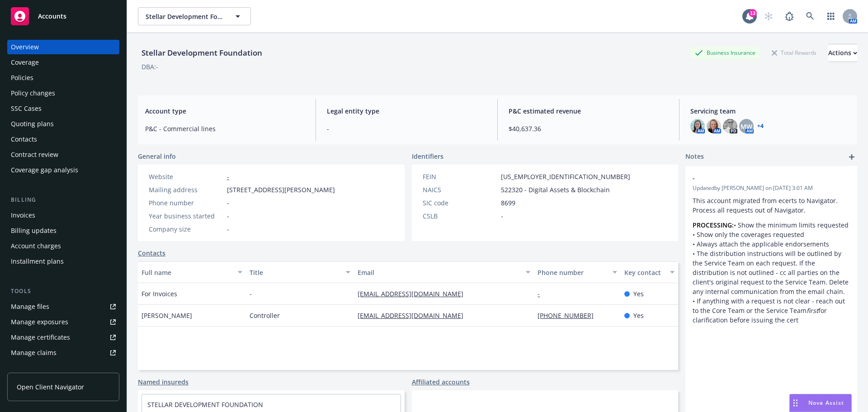  Describe the element at coordinates (194, 16) in the screenshot. I see `button: Stellar Development Foundation` at that location.